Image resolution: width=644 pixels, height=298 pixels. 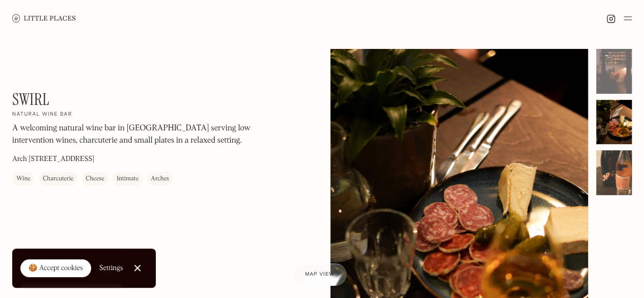 I want to click on div: Charcuterie, so click(x=58, y=178).